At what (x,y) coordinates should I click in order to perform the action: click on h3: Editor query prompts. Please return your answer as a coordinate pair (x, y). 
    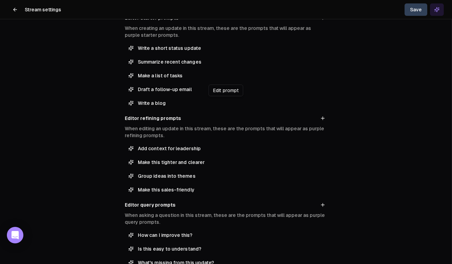
    Looking at the image, I should click on (150, 205).